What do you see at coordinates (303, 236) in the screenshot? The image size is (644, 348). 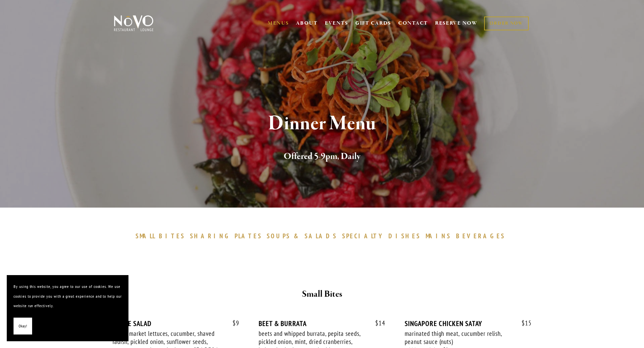 I see `a: SOUPS&SALADS` at bounding box center [303, 236].